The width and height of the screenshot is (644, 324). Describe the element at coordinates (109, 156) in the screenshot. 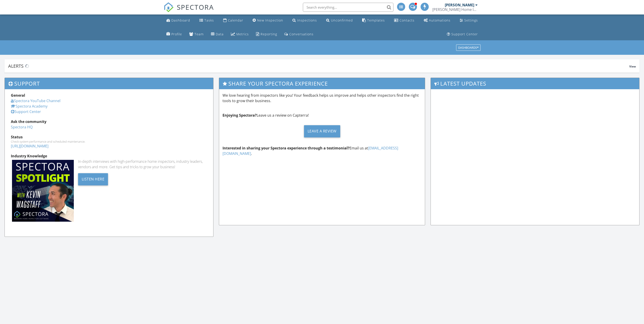

I see `div: Industry Knowledge` at that location.